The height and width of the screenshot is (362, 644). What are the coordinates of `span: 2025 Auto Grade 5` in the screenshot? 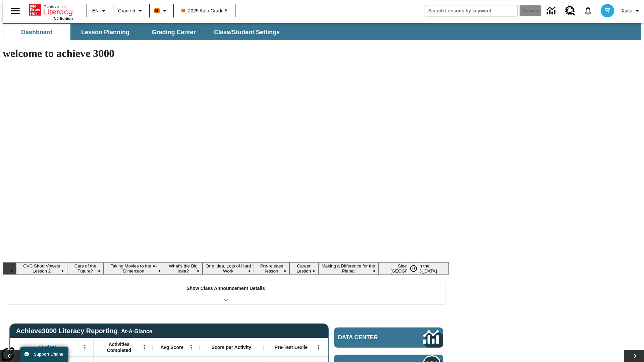 It's located at (204, 10).